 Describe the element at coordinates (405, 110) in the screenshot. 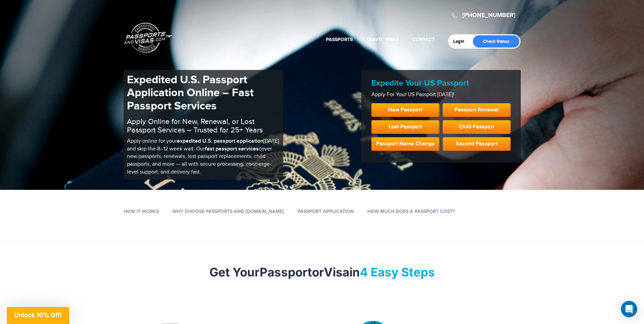

I see `a: New Passport` at that location.